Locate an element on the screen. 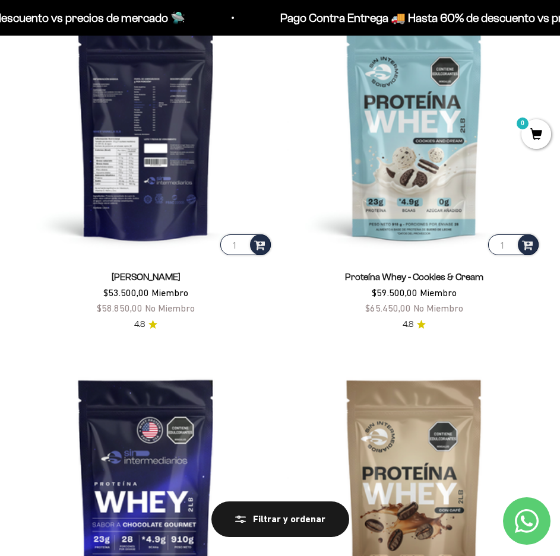 This screenshot has width=560, height=556. div: Filtrar y ordenar is located at coordinates (280, 519).